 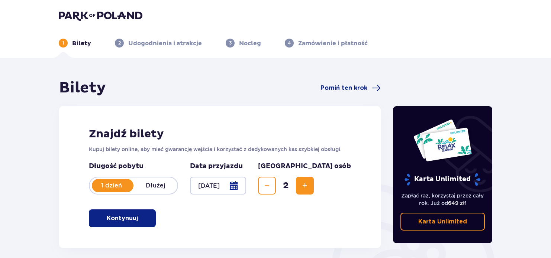 I want to click on p: Dłużej, so click(x=155, y=186).